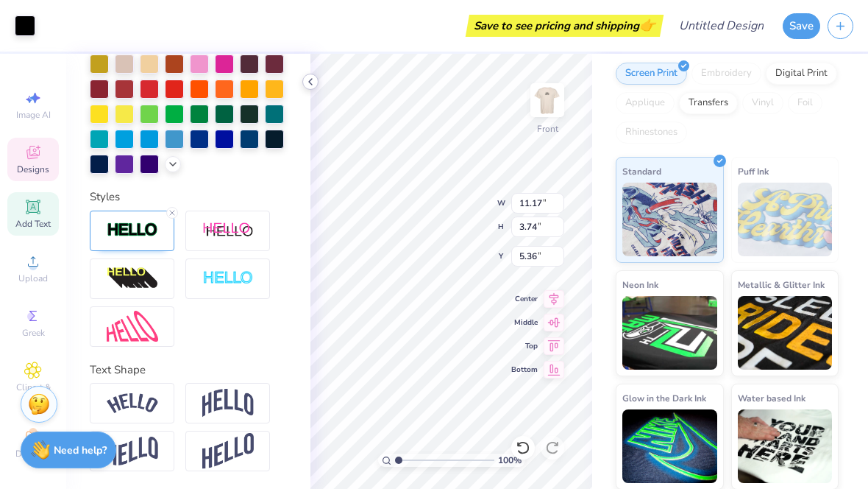 The width and height of the screenshot is (868, 489). Describe the element at coordinates (188, 196) in the screenshot. I see `div: Styles` at that location.